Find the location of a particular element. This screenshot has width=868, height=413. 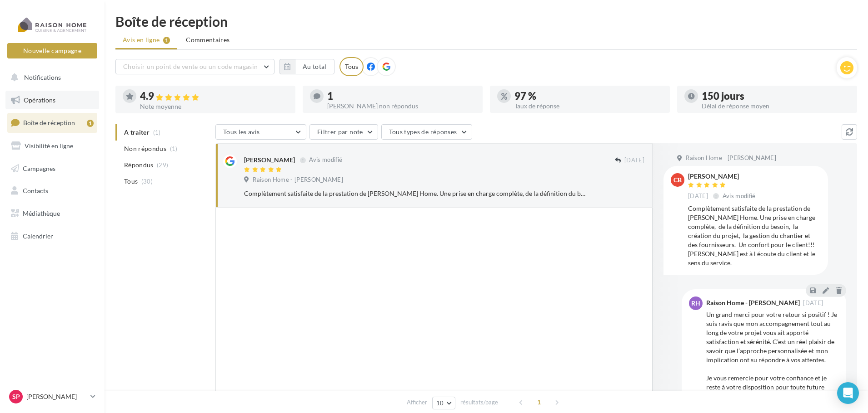

button: Nouvelle campagne is located at coordinates (52, 51).